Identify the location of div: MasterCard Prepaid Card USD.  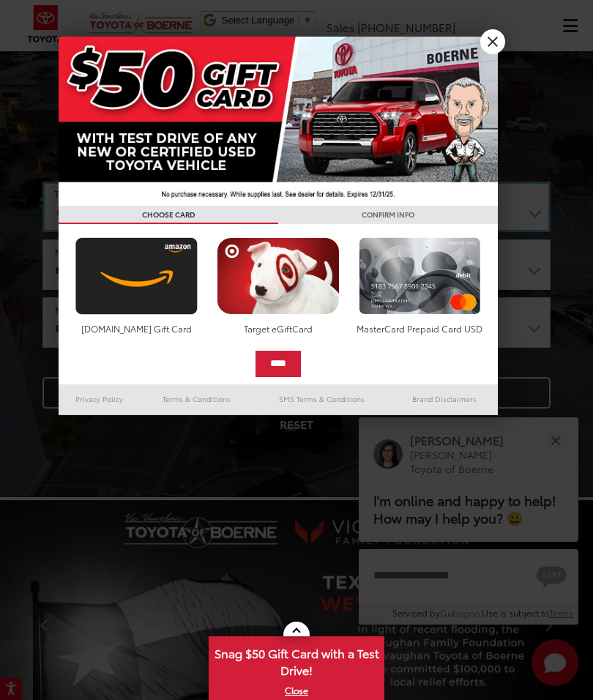
(420, 328).